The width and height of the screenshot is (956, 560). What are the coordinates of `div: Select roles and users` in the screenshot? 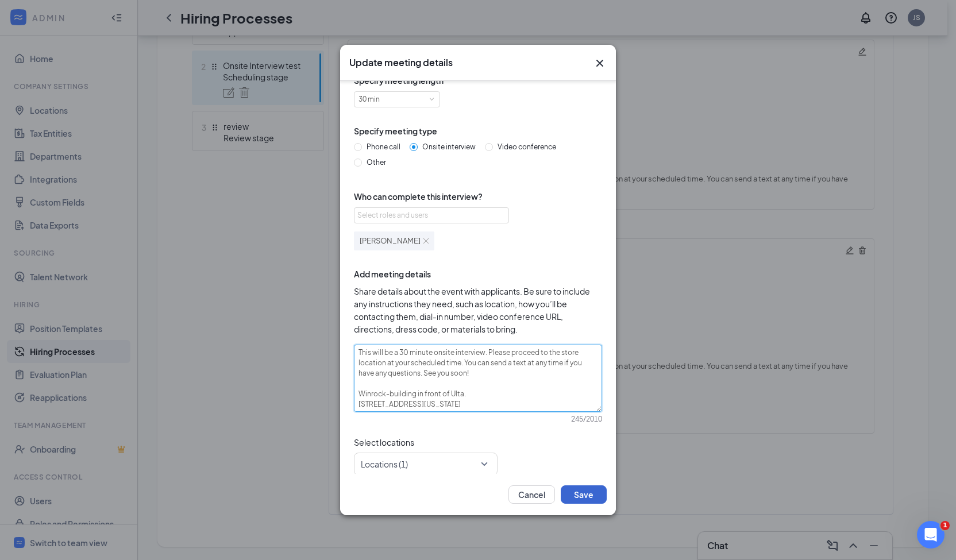 It's located at (428, 216).